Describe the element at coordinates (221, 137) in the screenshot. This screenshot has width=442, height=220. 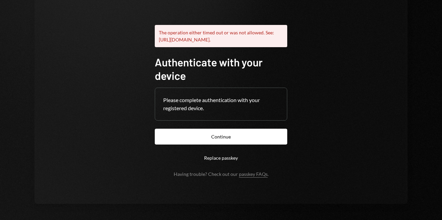
I see `button: Continue` at that location.